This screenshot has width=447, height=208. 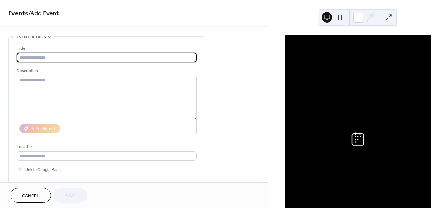 What do you see at coordinates (106, 147) in the screenshot?
I see `div: Location` at bounding box center [106, 147].